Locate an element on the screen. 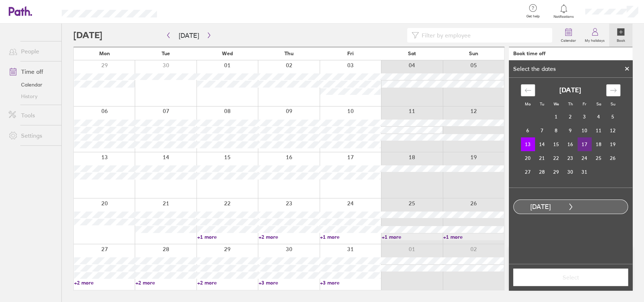 The width and height of the screenshot is (644, 302). td: Choose Thursday, October 16, 2025 as your check-out date. It’s available. is located at coordinates (570, 144).